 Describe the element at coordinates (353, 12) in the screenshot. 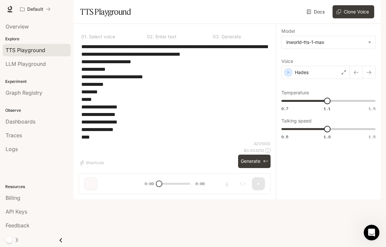

I see `button: Clone Voice` at that location.